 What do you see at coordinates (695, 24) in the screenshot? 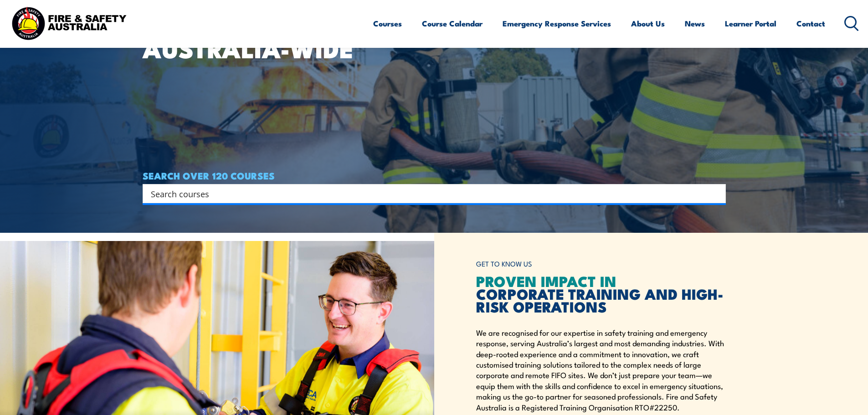
I see `a: News` at bounding box center [695, 24].